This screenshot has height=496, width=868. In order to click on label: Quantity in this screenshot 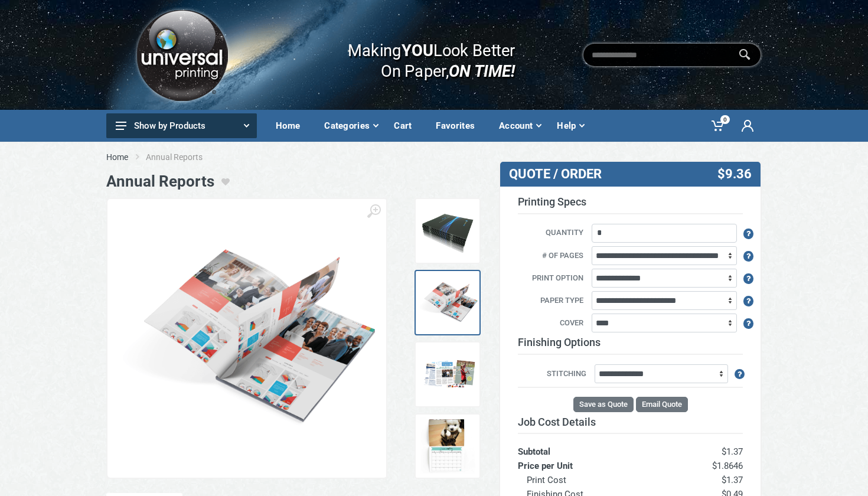, I will do `click(549, 233)`.